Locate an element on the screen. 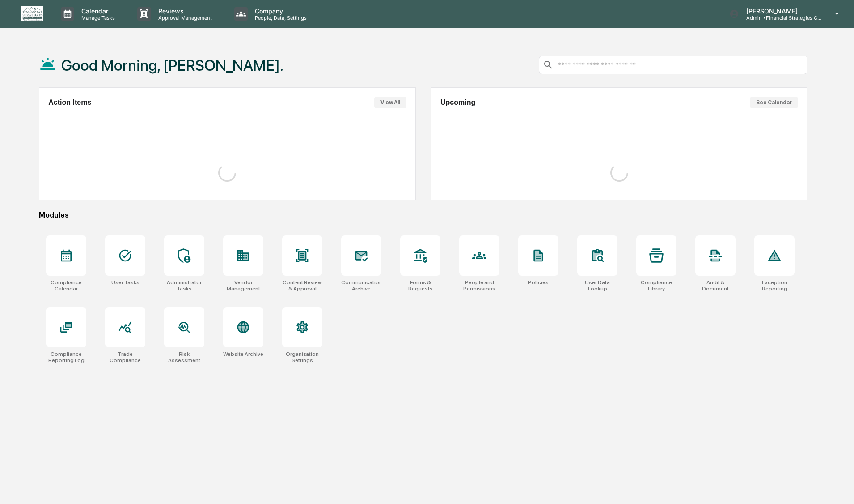 Image resolution: width=854 pixels, height=504 pixels. p: Company is located at coordinates (279, 11).